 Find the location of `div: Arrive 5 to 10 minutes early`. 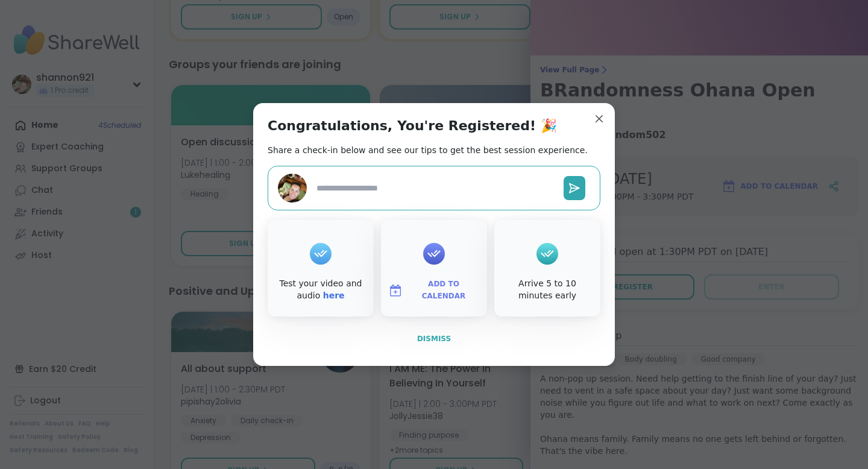

div: Arrive 5 to 10 minutes early is located at coordinates (547, 289).